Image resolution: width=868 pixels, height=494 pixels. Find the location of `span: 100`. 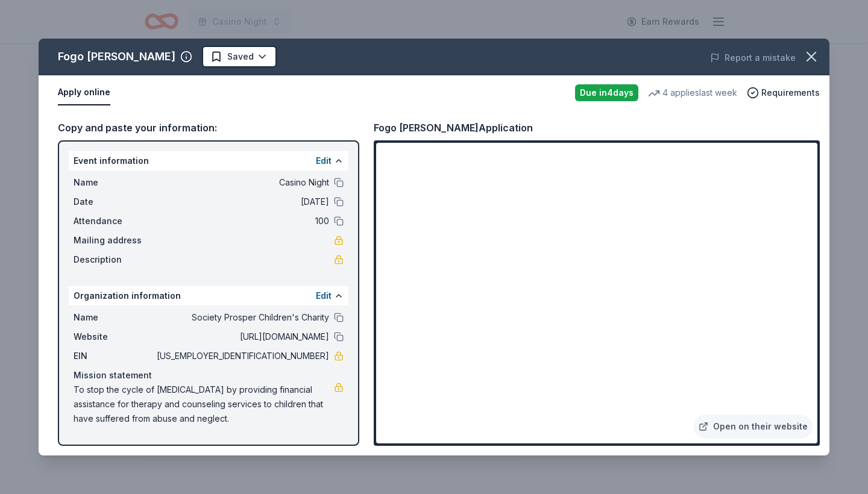

span: 100 is located at coordinates (241, 221).